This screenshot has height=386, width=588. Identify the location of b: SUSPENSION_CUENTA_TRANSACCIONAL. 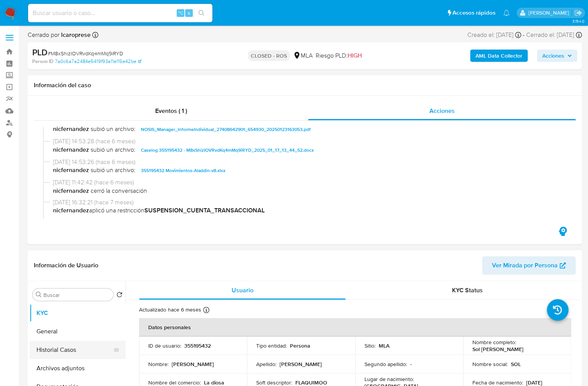
(205, 210).